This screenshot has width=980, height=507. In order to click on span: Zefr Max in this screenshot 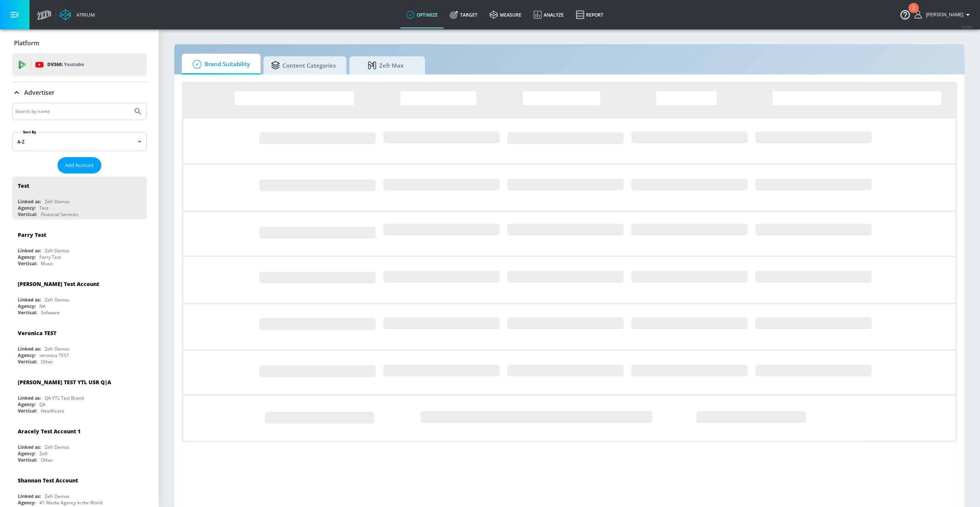, I will do `click(386, 66)`.